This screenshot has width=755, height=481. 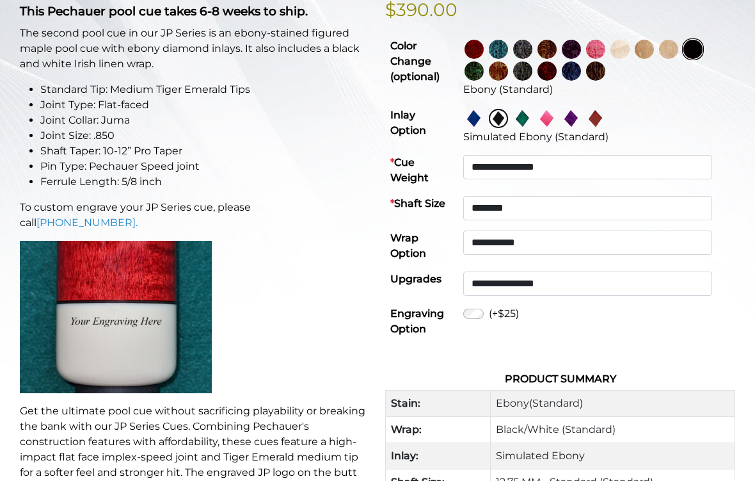 What do you see at coordinates (474, 118) in the screenshot?
I see `img: Blue Pearl` at bounding box center [474, 118].